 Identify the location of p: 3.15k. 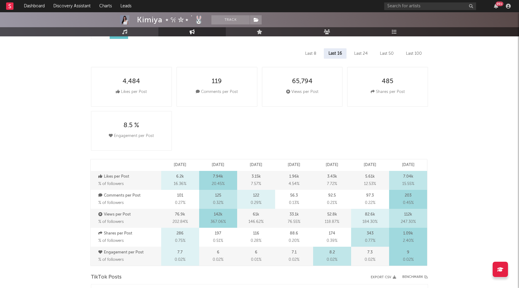
(256, 177).